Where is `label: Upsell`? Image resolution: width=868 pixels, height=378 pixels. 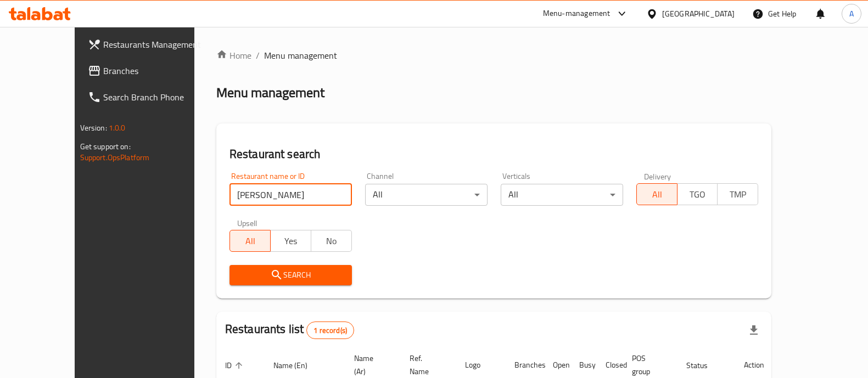
label: Upsell is located at coordinates (247, 223).